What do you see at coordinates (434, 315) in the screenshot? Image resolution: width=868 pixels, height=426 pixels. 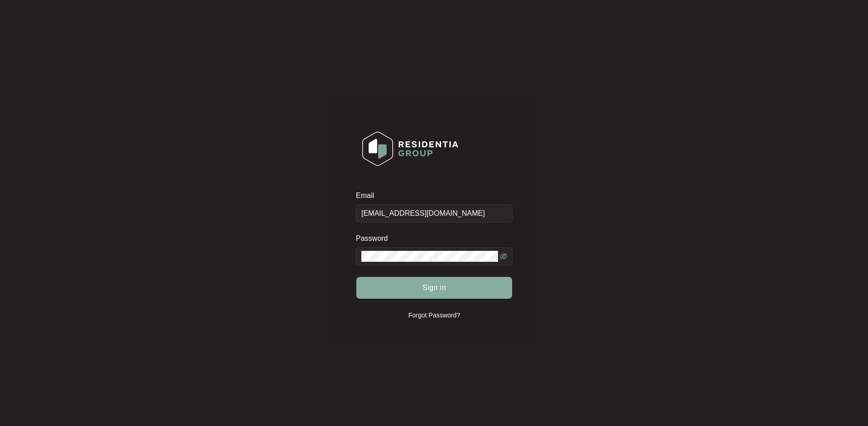 I see `p: Forgot Password?` at bounding box center [434, 315].